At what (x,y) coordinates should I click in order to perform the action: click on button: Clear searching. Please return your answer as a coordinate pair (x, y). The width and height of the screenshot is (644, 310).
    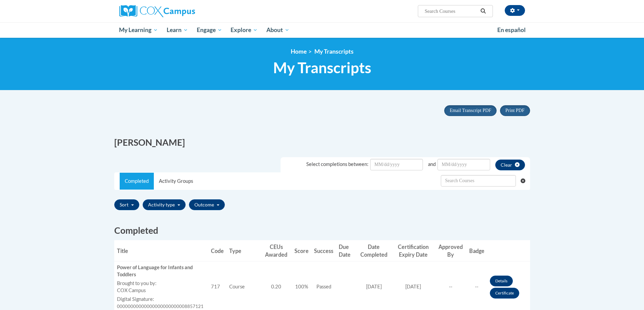
    Looking at the image, I should click on (525, 181).